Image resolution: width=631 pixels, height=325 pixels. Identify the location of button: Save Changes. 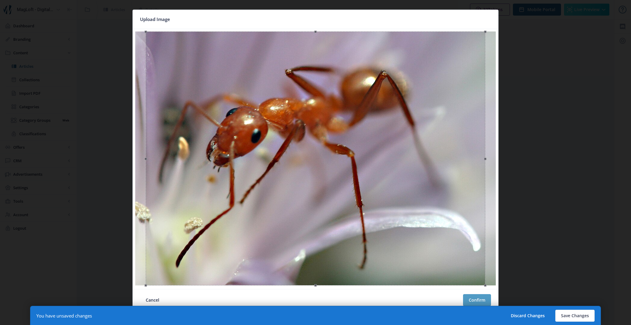
(574, 316).